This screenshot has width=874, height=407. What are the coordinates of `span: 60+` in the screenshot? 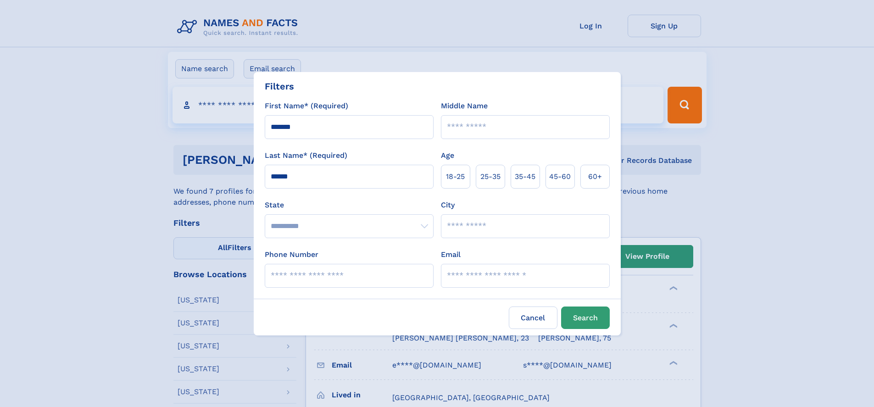 It's located at (595, 177).